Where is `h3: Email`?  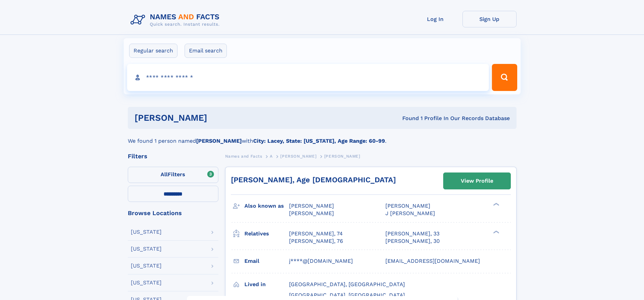
h3: Email is located at coordinates (267, 261).